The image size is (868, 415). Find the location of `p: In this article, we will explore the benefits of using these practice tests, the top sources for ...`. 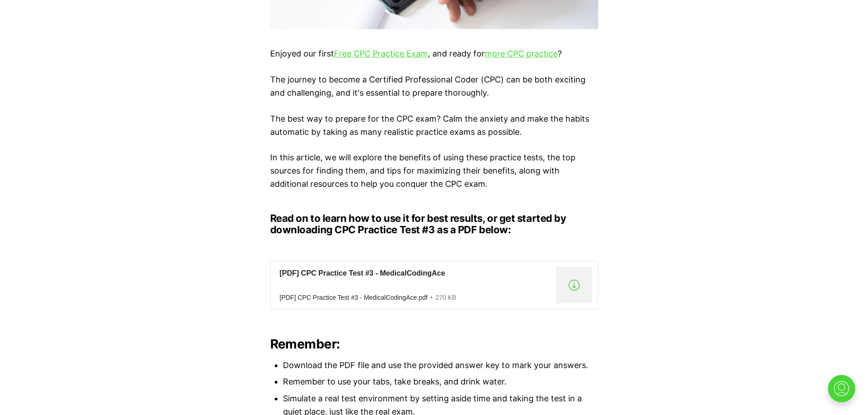

p: In this article, we will explore the benefits of using these practice tests, the top sources for ... is located at coordinates (434, 171).